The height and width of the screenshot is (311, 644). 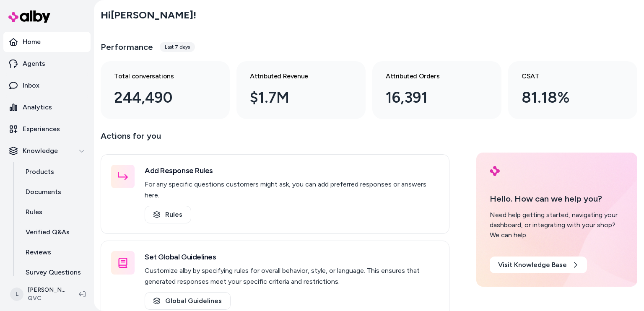 What do you see at coordinates (292, 171) in the screenshot?
I see `h3: Add Response Rules` at bounding box center [292, 171].